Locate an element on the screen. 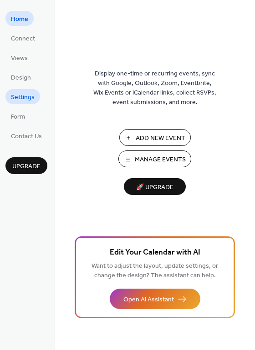 This screenshot has height=350, width=255. span: Display one-time or recurring events, sync with Google, Outlook, Zoom, Eventbrite, Wix Events or ... is located at coordinates (155, 88).